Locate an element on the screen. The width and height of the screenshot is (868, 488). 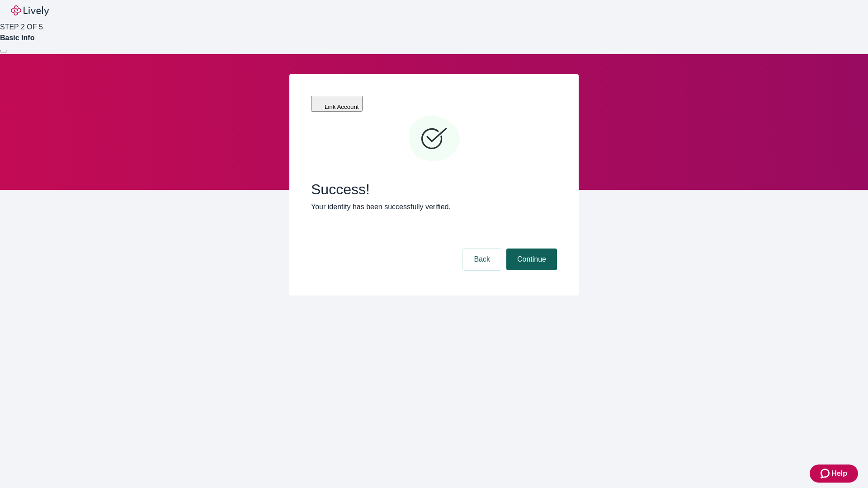
button: Zendesk support iconHelp is located at coordinates (834, 474).